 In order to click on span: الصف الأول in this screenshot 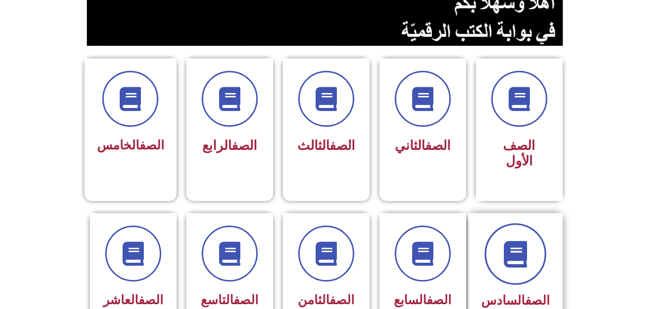, I will do `click(519, 154)`.